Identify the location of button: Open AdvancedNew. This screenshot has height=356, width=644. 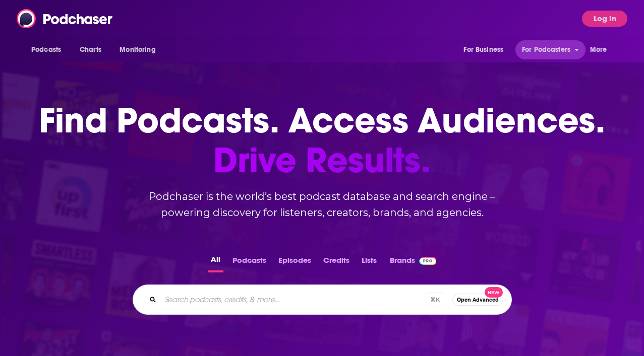
(478, 300).